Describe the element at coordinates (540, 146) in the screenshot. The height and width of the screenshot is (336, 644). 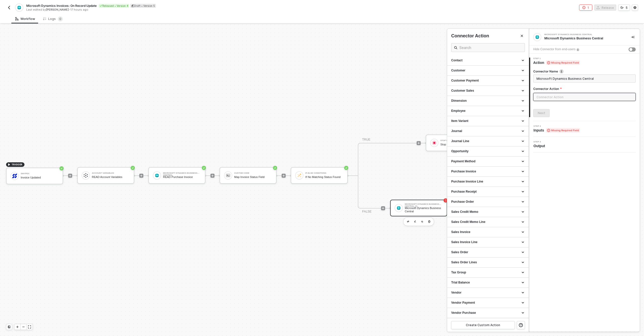
I see `span: Output` at that location.